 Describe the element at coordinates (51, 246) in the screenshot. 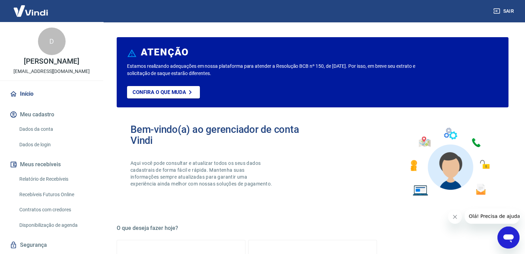

I see `a: Segurança` at that location.